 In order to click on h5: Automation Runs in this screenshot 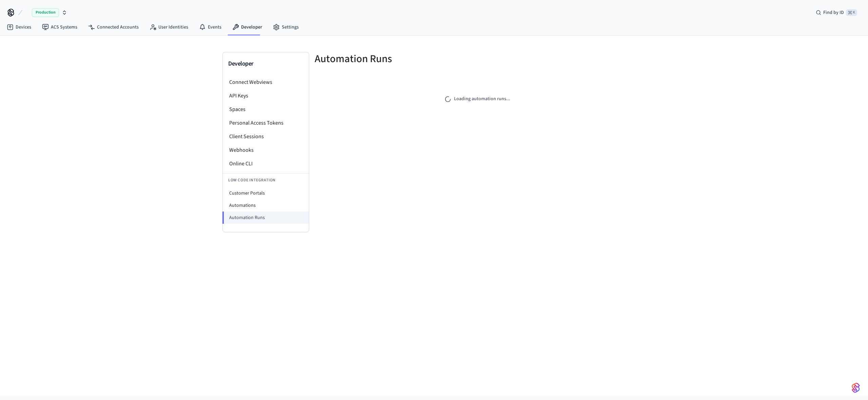, I will do `click(394, 59)`.